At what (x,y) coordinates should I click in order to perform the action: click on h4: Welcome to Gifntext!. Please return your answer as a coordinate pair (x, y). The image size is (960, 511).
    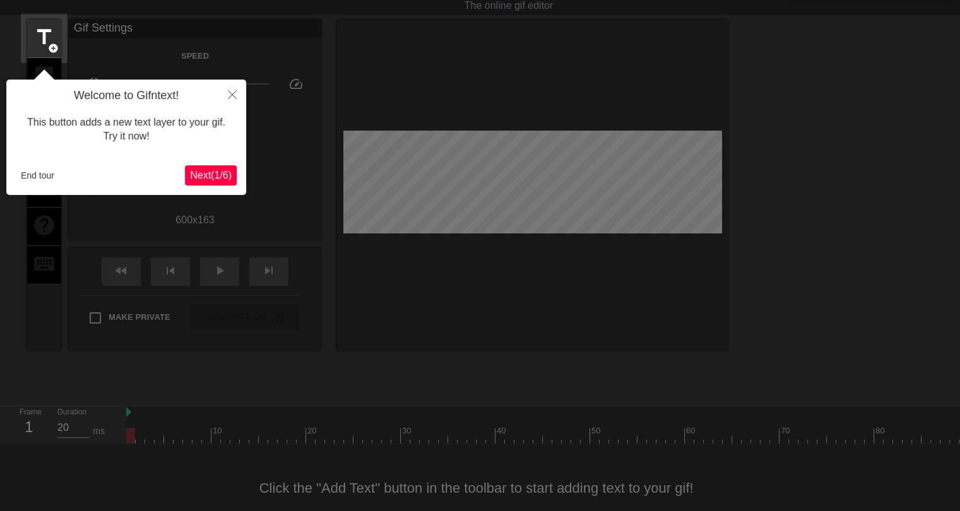
    Looking at the image, I should click on (126, 96).